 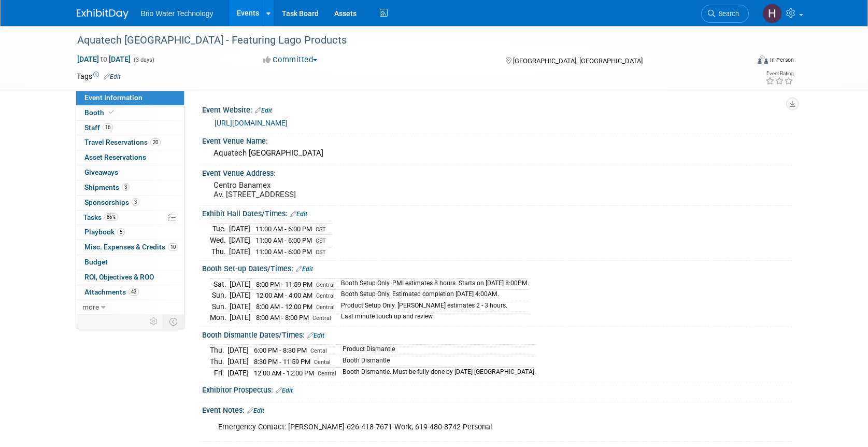 What do you see at coordinates (497, 389) in the screenshot?
I see `div: Exhibitor Prospectus:` at bounding box center [497, 389].